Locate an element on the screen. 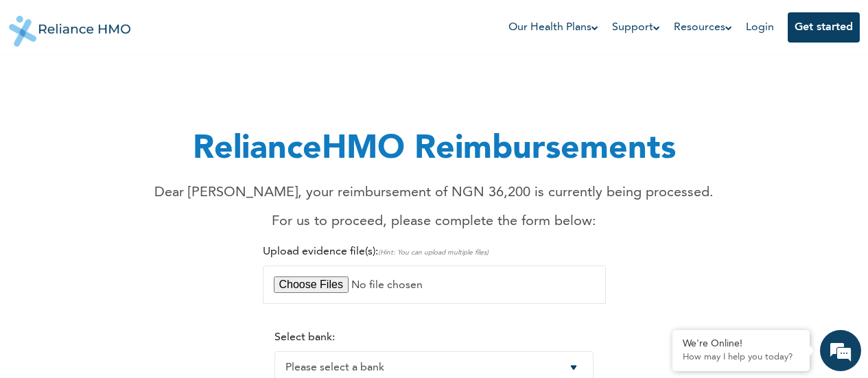 The image size is (868, 378). div: We're Online! is located at coordinates (741, 344).